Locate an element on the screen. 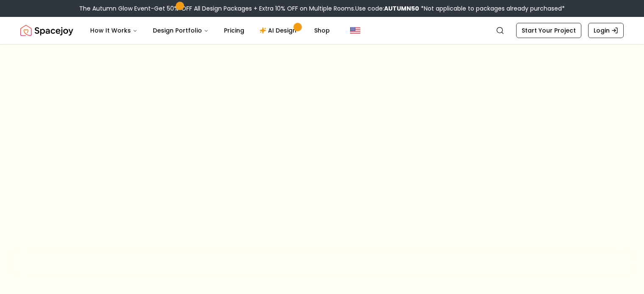  a: Login is located at coordinates (606, 30).